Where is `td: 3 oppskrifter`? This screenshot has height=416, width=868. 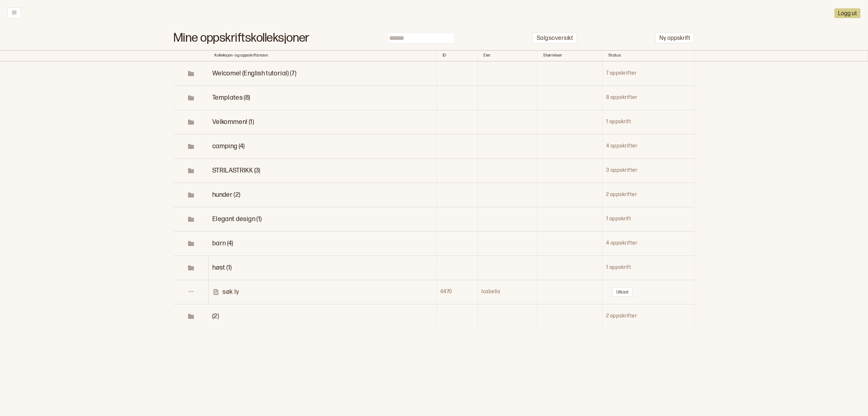 td: 3 oppskrifter is located at coordinates (648, 170).